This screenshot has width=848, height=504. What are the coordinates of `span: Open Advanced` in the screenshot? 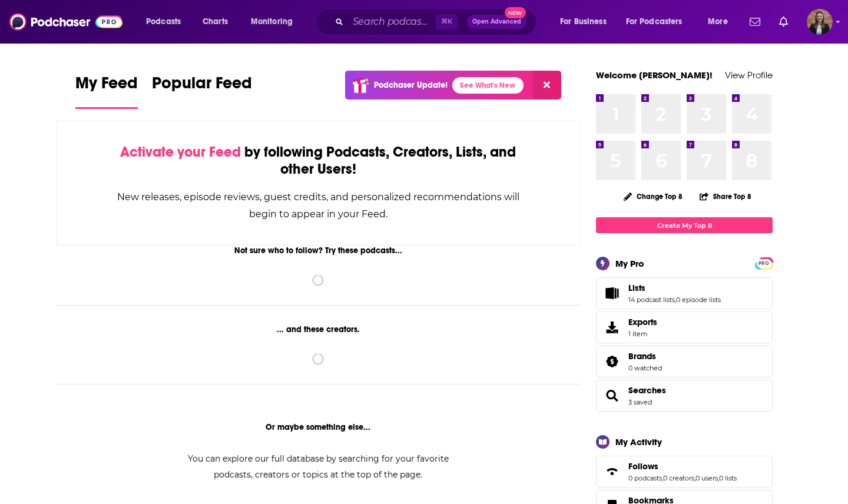 It's located at (497, 22).